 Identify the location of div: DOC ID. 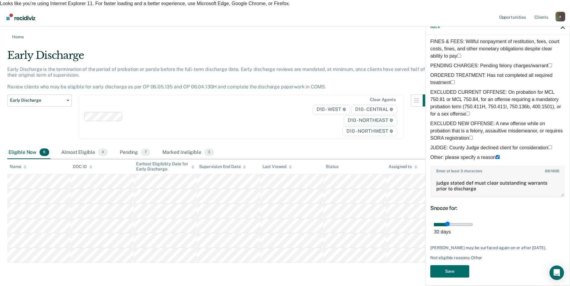
(82, 166).